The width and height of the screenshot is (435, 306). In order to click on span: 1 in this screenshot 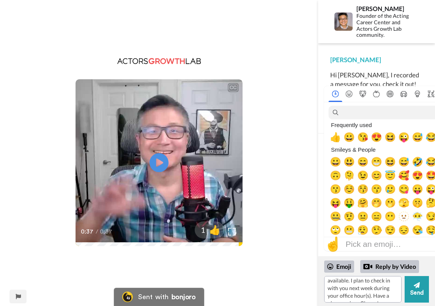, I will do `click(200, 230)`.